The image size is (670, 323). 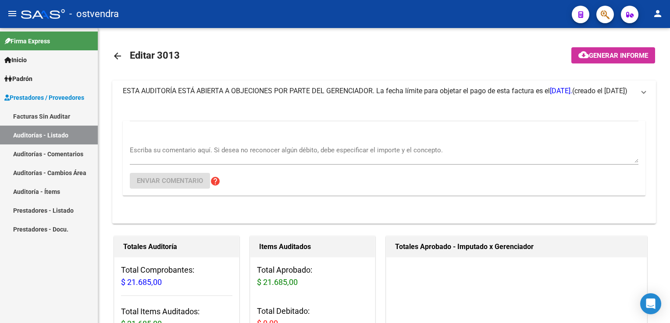 What do you see at coordinates (15, 60) in the screenshot?
I see `span: Inicio` at bounding box center [15, 60].